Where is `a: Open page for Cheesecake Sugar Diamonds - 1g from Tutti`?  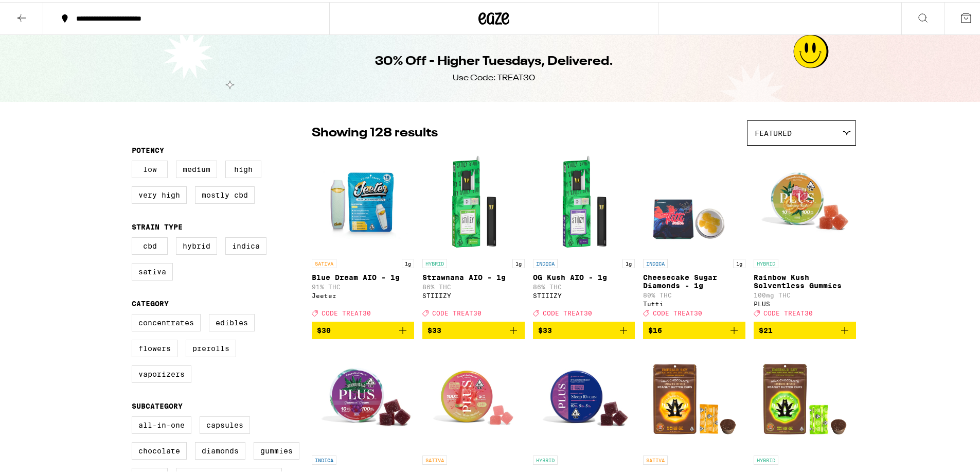
a: Open page for Cheesecake Sugar Diamonds - 1g from Tutti is located at coordinates (694, 234).